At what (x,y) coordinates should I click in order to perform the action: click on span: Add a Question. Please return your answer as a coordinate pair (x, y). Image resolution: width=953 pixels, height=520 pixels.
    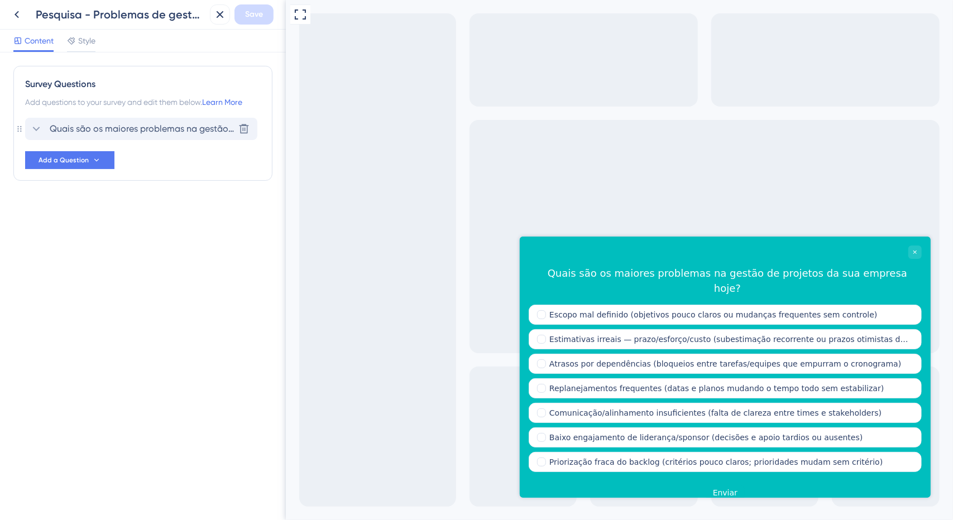
    Looking at the image, I should click on (64, 160).